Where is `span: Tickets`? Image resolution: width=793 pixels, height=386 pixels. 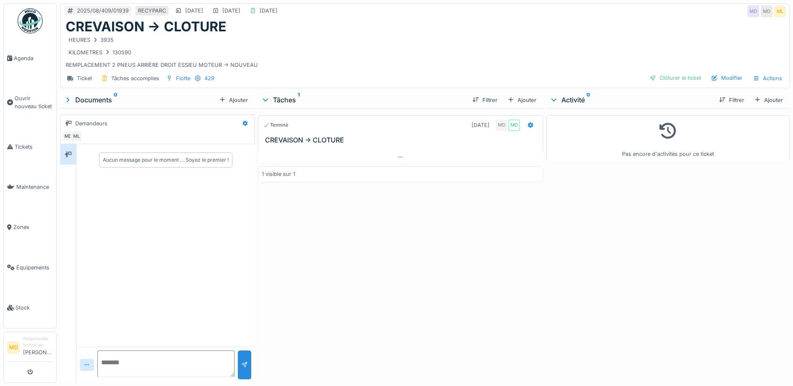
span: Tickets is located at coordinates (34, 147).